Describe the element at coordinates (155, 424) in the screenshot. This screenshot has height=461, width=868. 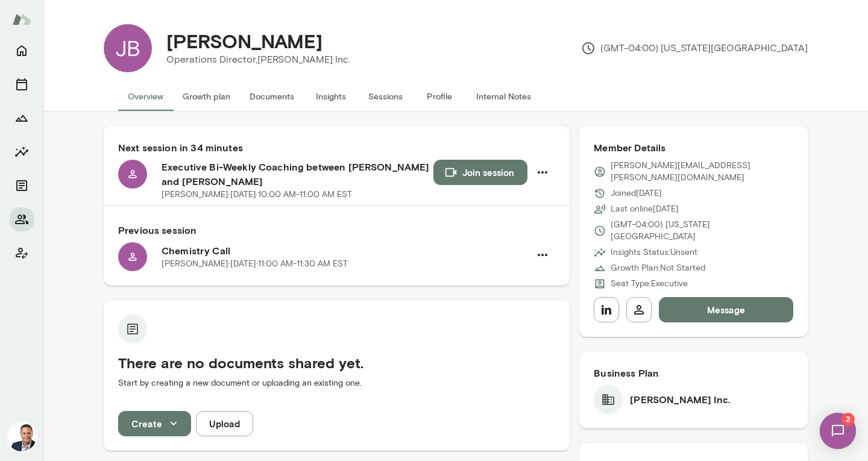
I see `button: Create` at that location.